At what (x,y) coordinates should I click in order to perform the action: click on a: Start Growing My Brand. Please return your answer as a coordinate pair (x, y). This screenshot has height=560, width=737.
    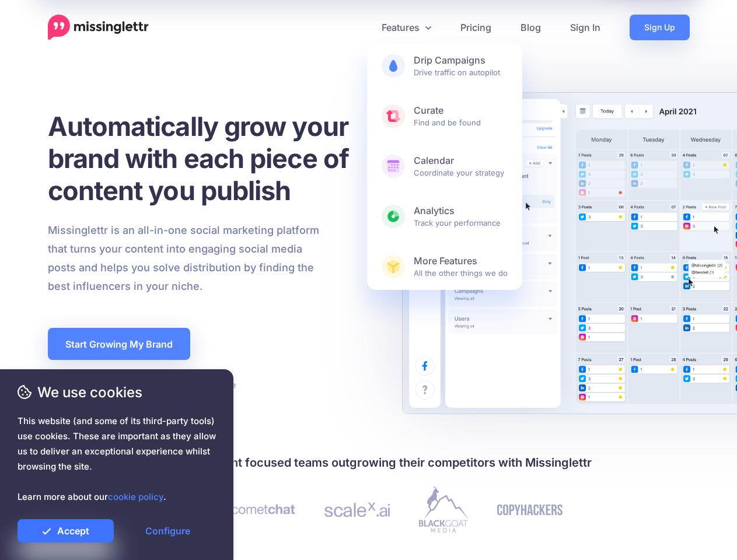
    Looking at the image, I should click on (119, 344).